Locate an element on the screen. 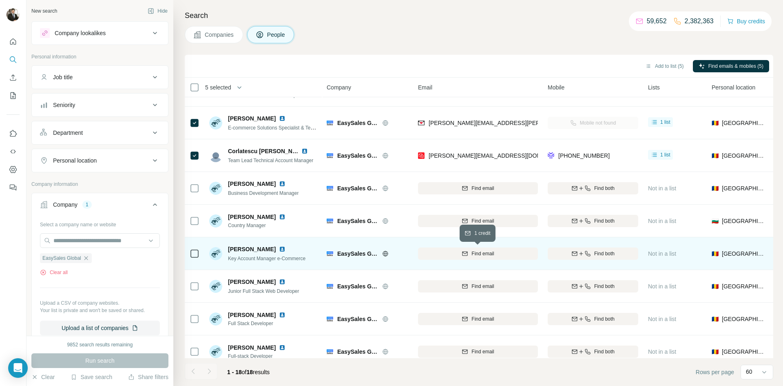 The image size is (783, 386). p: Company information is located at coordinates (100, 184).